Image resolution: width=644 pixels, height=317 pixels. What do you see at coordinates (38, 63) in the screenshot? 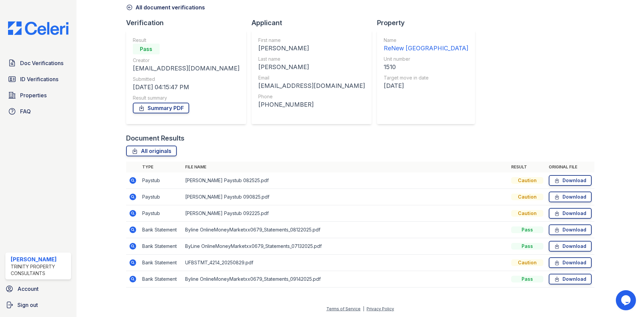
I see `a: Doc Verifications` at bounding box center [38, 63].